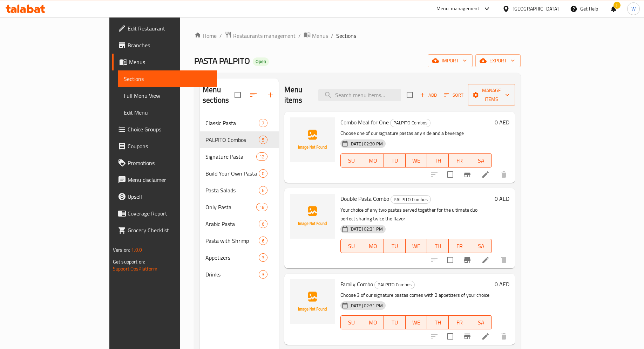 This screenshot has height=349, width=644. What do you see at coordinates (239, 241) in the screenshot?
I see `div: Pasta with Shrimp6` at bounding box center [239, 241].